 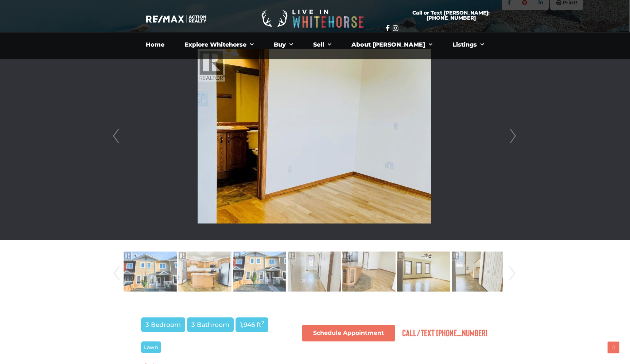 I want to click on span: 1,946 ft, so click(x=252, y=325).